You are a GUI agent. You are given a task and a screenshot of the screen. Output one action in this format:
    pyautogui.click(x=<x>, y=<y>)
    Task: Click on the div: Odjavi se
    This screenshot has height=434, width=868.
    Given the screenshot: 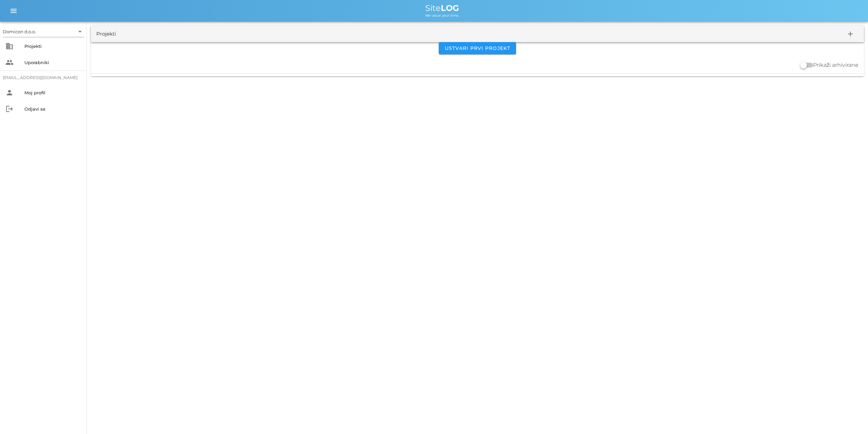 What is the action you would take?
    pyautogui.click(x=53, y=109)
    